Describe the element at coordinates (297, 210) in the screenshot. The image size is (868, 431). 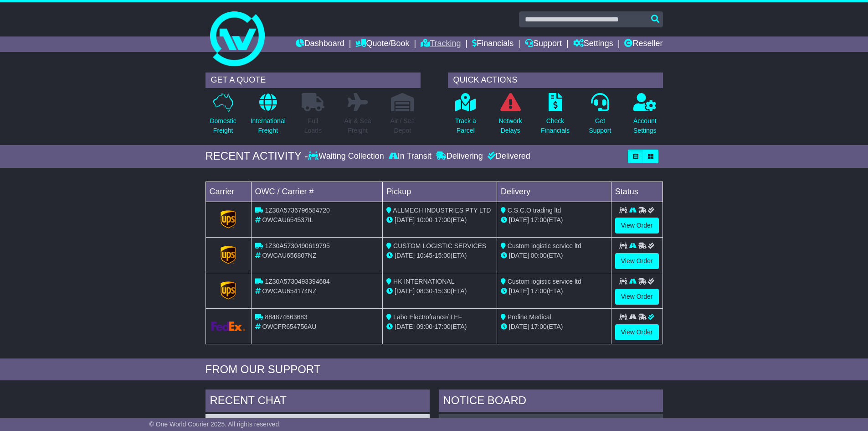
I see `span: 1Z30A5736796584720` at that location.